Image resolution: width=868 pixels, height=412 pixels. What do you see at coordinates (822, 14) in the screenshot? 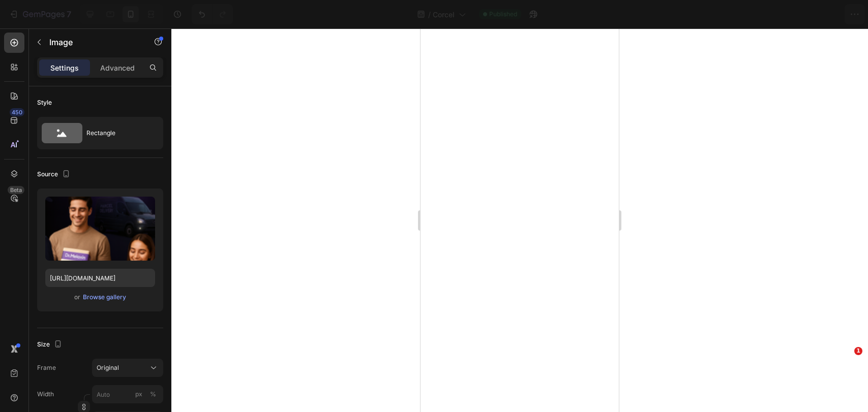
I see `button: Publish` at bounding box center [822, 14].